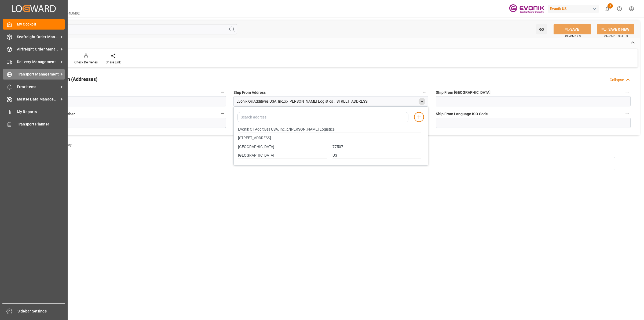 This screenshot has width=644, height=320. I want to click on span: Airfreight Order Management, so click(38, 49).